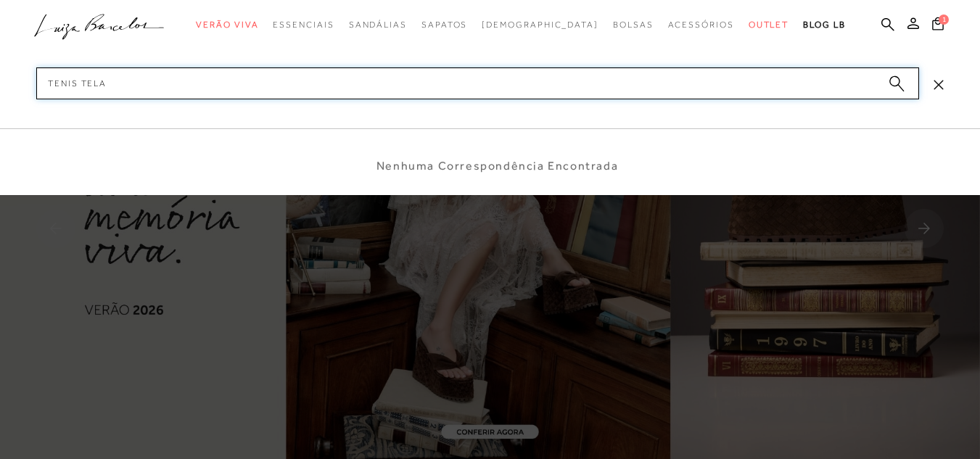 The width and height of the screenshot is (980, 459). I want to click on span: Outlet, so click(769, 24).